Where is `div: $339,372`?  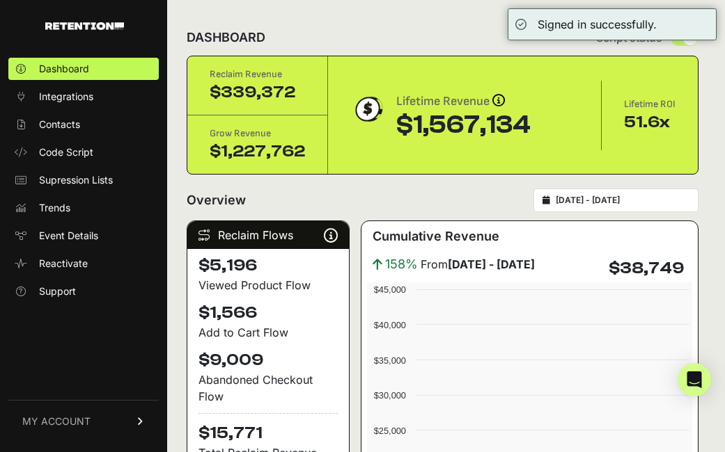
div: $339,372 is located at coordinates (257, 93).